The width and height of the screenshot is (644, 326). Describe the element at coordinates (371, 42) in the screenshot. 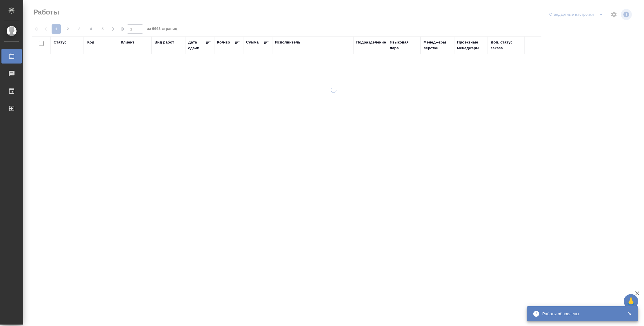

I see `div: Подразделение` at that location.